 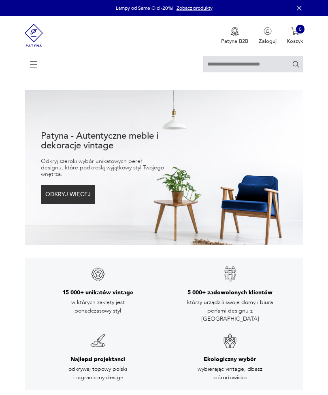 What do you see at coordinates (194, 8) in the screenshot?
I see `a: Zobacz produkty` at bounding box center [194, 8].